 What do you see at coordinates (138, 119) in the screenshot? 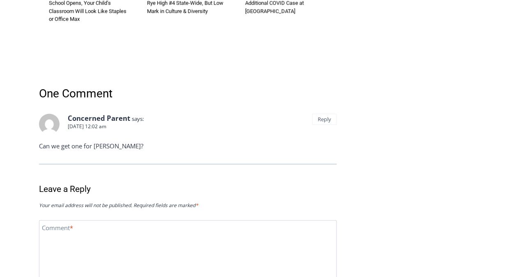
I see `span: says:` at bounding box center [138, 119].